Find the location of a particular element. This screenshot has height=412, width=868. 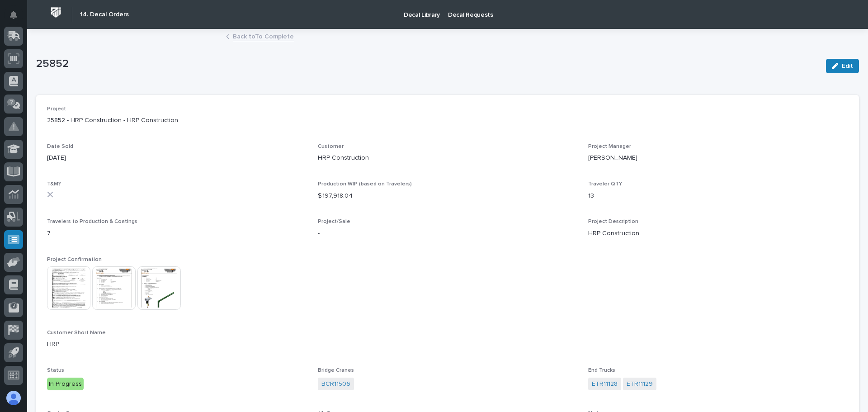

a: ETR11129 is located at coordinates (639, 384).